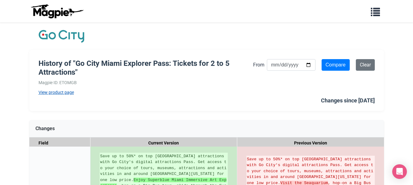 This screenshot has width=413, height=185. Describe the element at coordinates (60, 143) in the screenshot. I see `div: Field` at that location.